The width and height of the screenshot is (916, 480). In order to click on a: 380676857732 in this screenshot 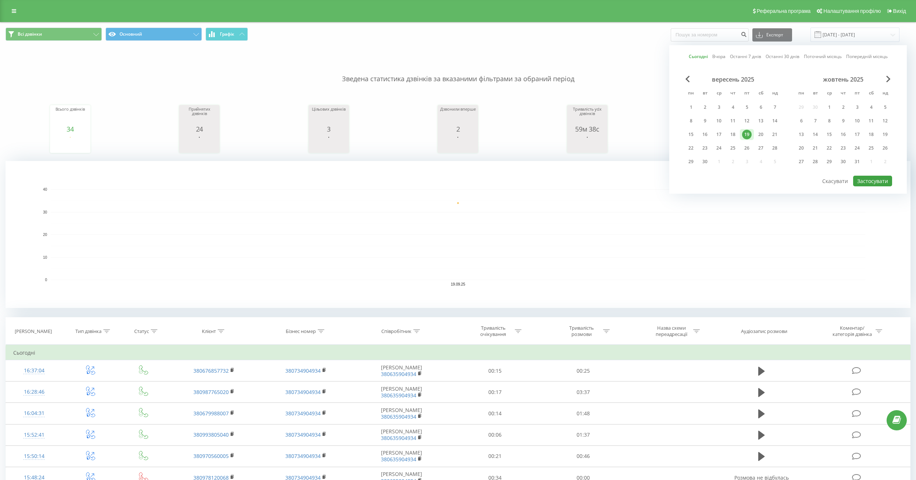, I will do `click(211, 371)`.